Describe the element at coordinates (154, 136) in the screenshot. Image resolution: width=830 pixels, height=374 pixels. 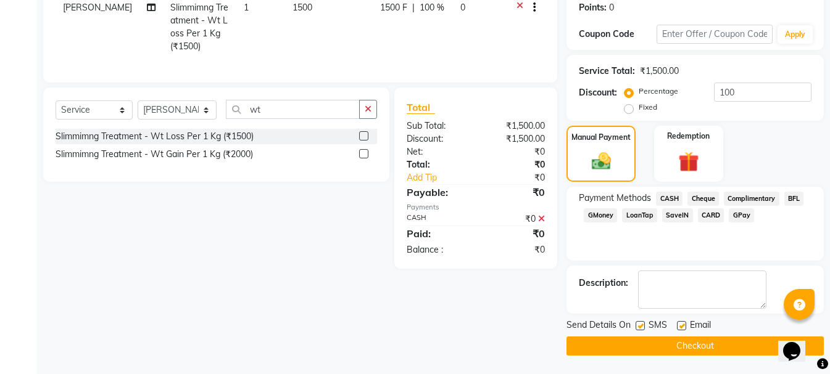
I see `div: Slimmimng Treatment - Wt Loss Per 1 Kg (₹1500)` at that location.